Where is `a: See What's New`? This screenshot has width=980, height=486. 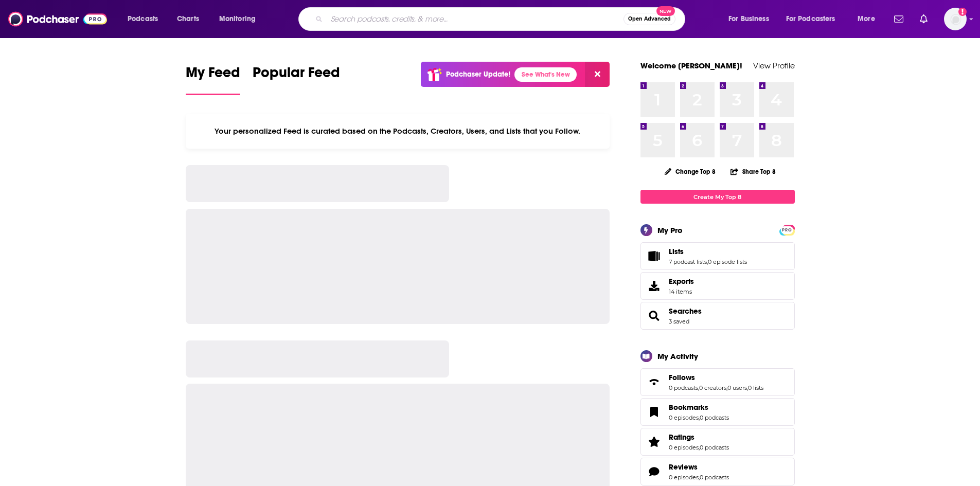
a: See What's New is located at coordinates (546, 75).